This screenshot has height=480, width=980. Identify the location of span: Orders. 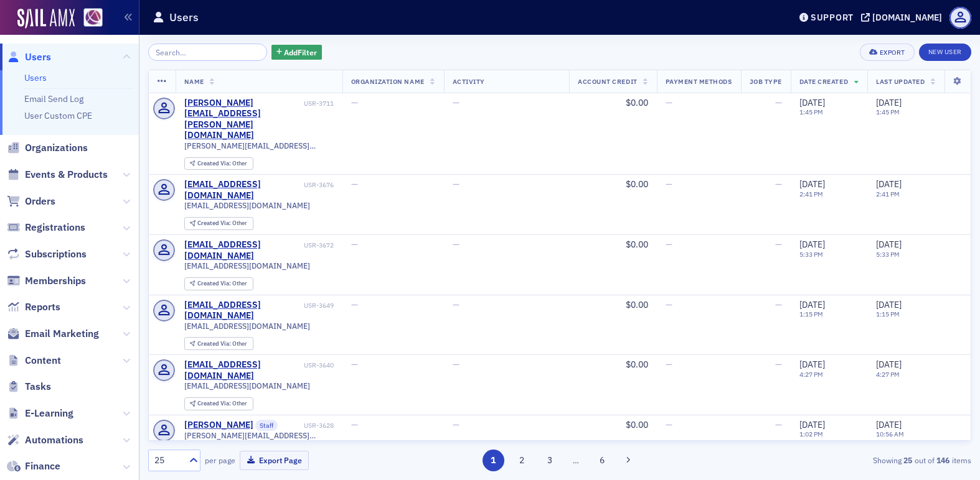
(40, 201).